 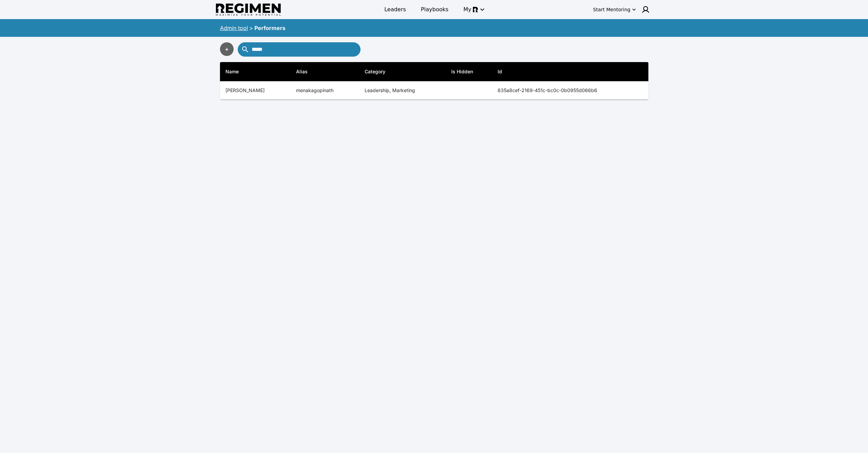 What do you see at coordinates (325, 72) in the screenshot?
I see `th: Alias` at bounding box center [325, 72].